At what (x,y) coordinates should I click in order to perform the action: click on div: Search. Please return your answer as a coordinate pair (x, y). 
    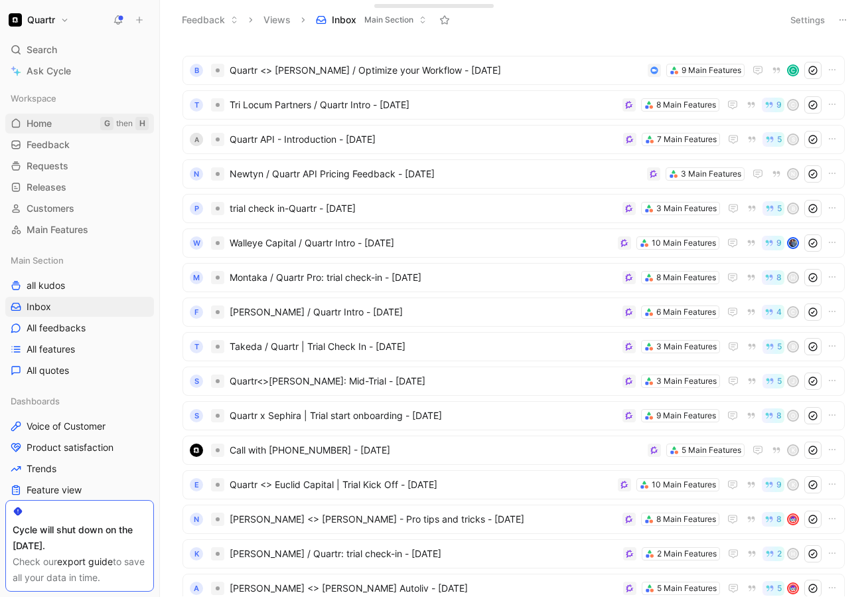
    Looking at the image, I should click on (79, 50).